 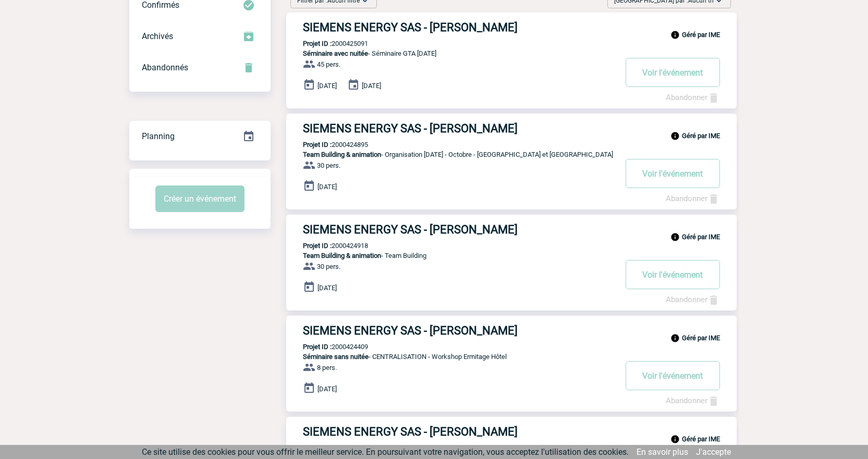 What do you see at coordinates (451, 356) in the screenshot?
I see `p: - CENTRALISATION - Workshop Ermitage Hôtel` at bounding box center [451, 356].